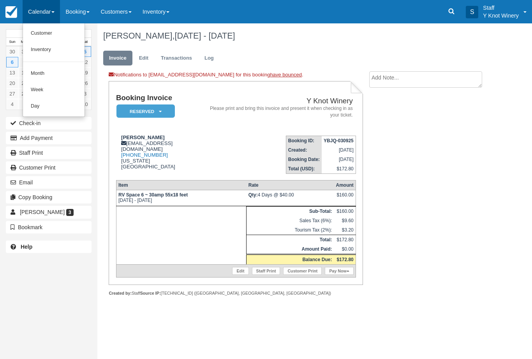  What do you see at coordinates (54, 106) in the screenshot?
I see `a: Day` at bounding box center [54, 106].